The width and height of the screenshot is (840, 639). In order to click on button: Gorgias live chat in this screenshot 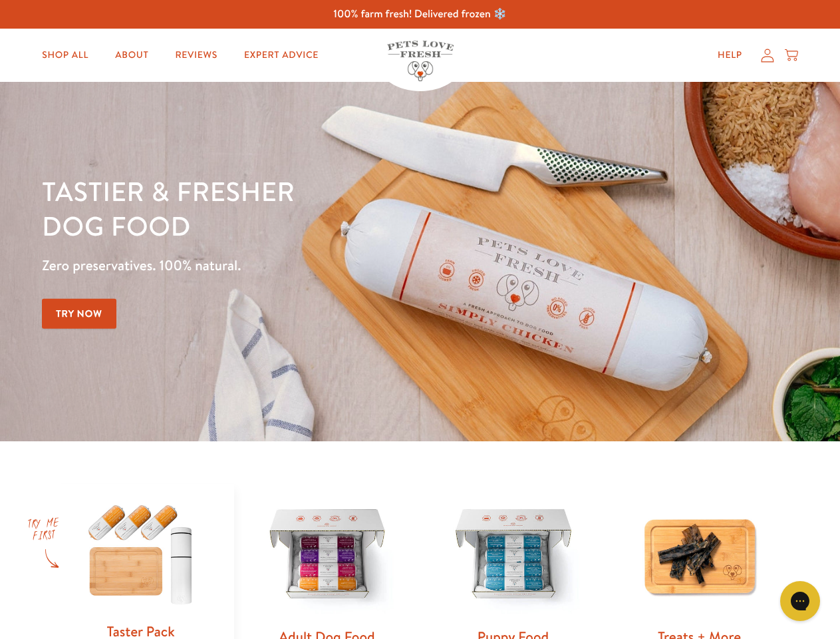, I will do `click(27, 24)`.